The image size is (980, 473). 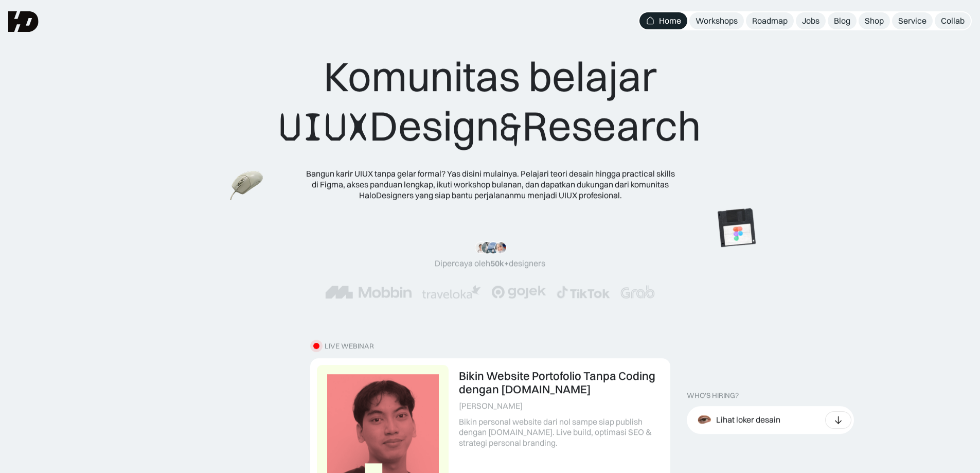 What do you see at coordinates (713, 395) in the screenshot?
I see `div: WHO’S HIRING?` at bounding box center [713, 395].